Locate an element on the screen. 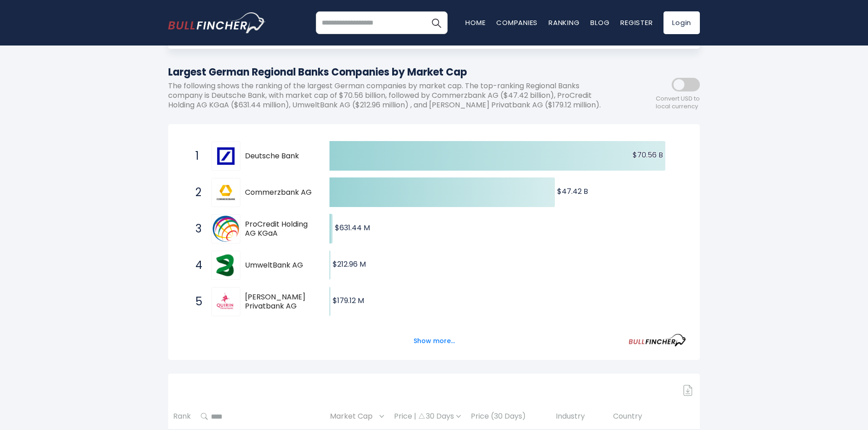 The image size is (868, 430). img: Commerzbank AG is located at coordinates (226, 192).